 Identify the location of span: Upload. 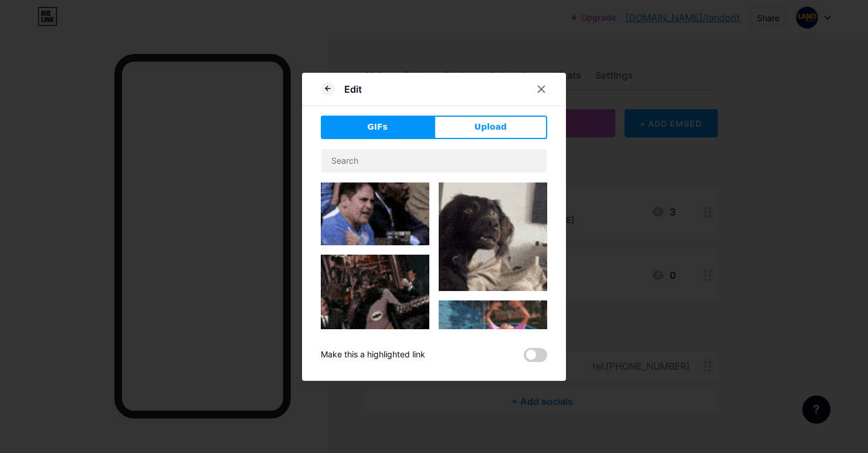
(491, 127).